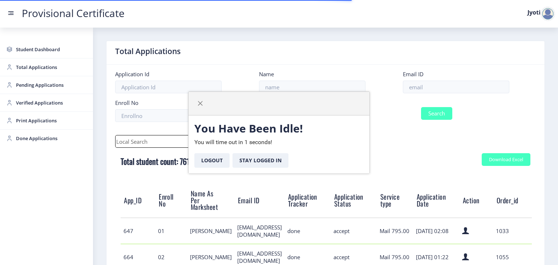 Image resolution: width=558 pixels, height=265 pixels. I want to click on th: Name As Per Marksheet, so click(211, 200).